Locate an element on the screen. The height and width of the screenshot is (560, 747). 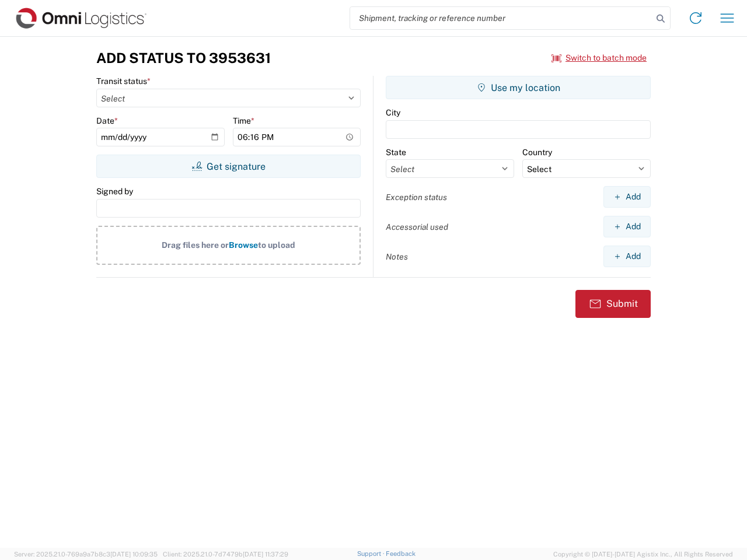
button: Submit is located at coordinates (612, 304).